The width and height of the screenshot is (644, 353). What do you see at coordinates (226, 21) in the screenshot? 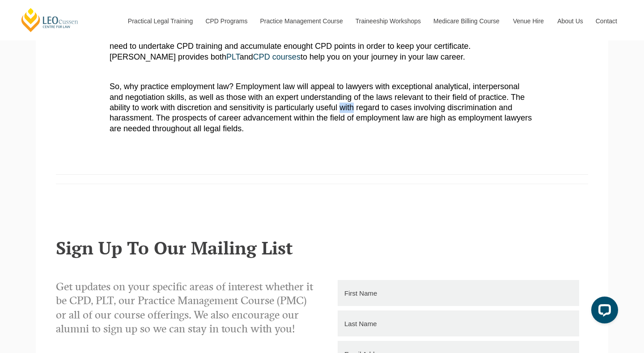
I see `a: CPD Programs` at bounding box center [226, 21].